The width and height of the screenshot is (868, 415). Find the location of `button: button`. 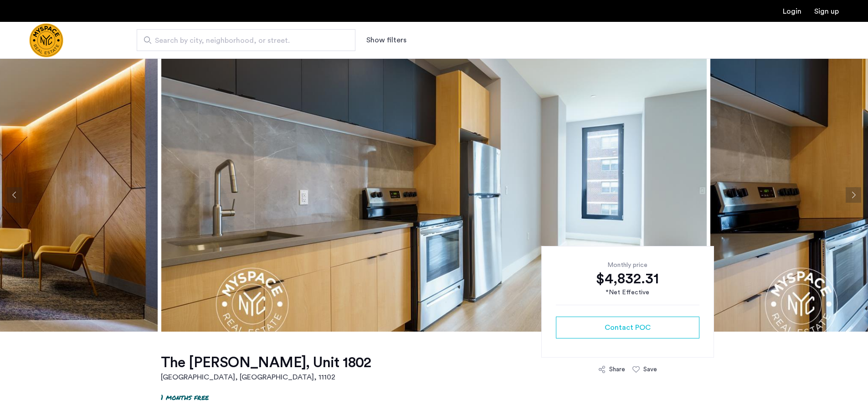

button: button is located at coordinates (627, 328).